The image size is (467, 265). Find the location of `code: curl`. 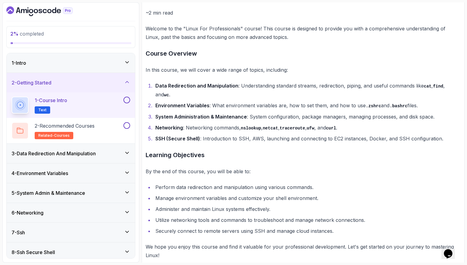

code: curl is located at coordinates (331, 128).